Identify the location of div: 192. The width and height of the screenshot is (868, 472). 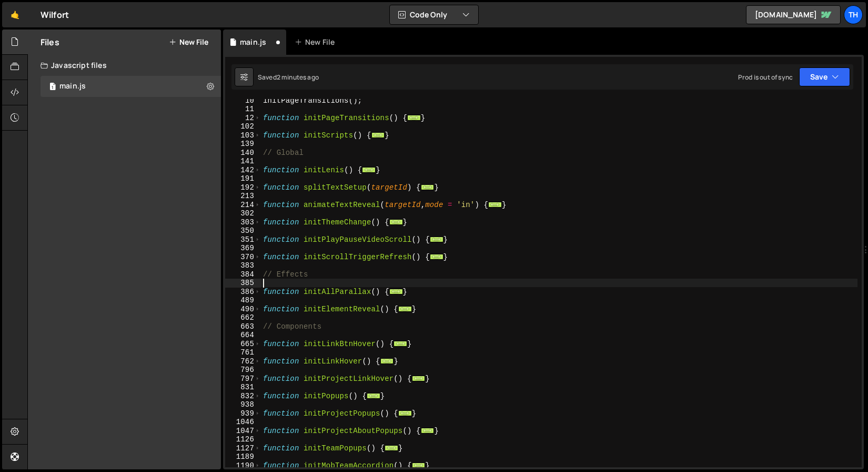
(243, 188).